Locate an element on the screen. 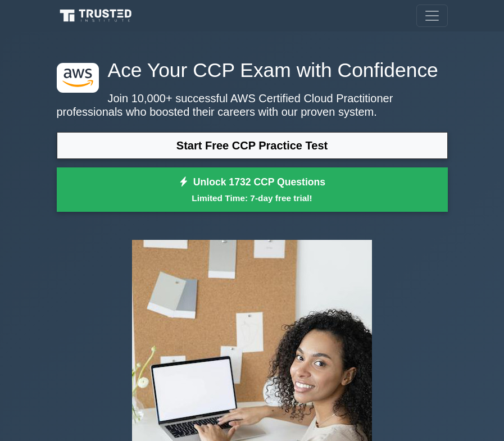  a: Unlock 1732 CCP QuestionsLimited Time: 7-day free trial! is located at coordinates (252, 190).